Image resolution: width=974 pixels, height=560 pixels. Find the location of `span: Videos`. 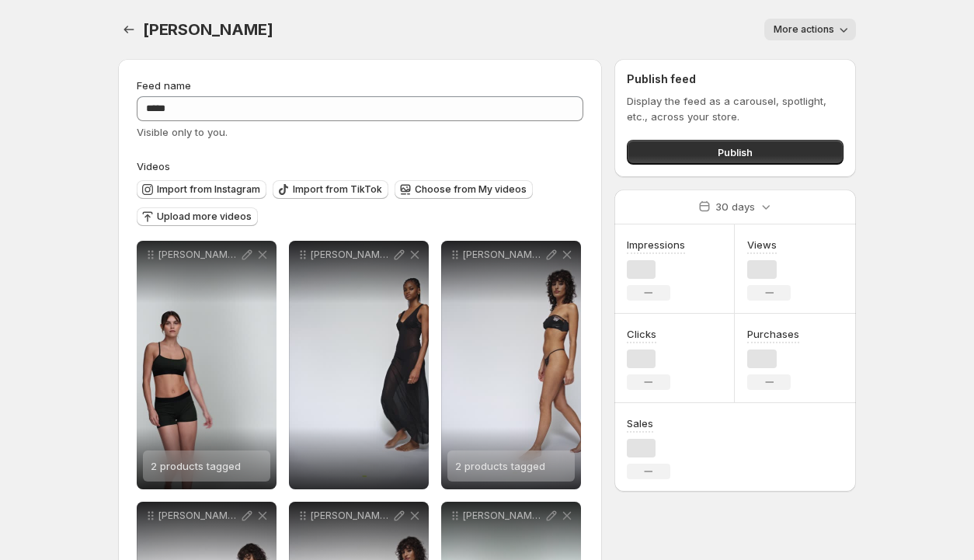

span: Videos is located at coordinates (153, 166).